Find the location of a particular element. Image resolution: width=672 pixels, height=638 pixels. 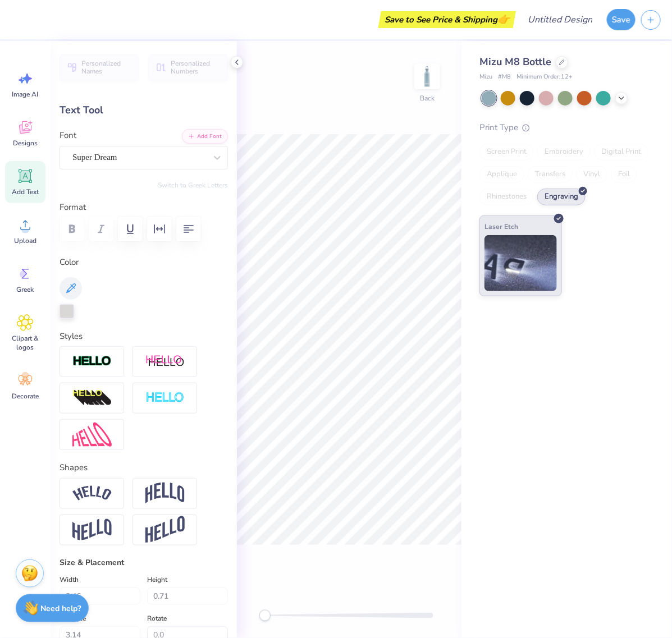

label: Width is located at coordinates (69, 580).